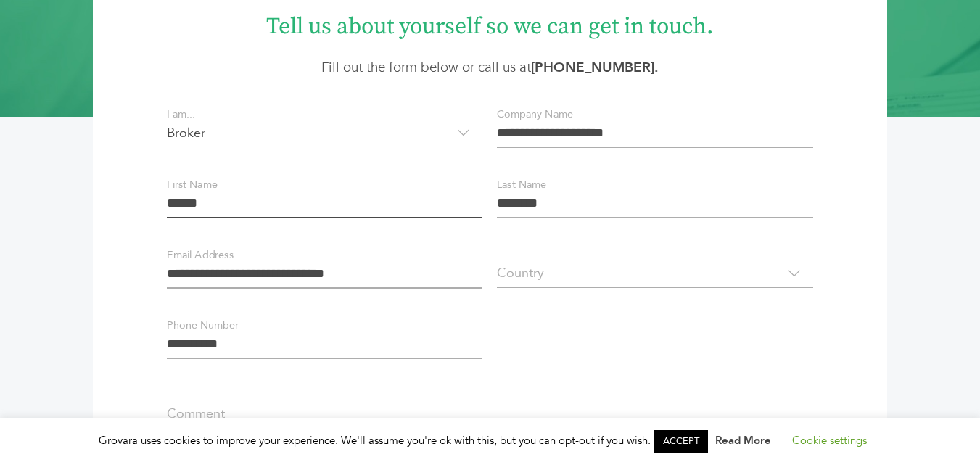  Describe the element at coordinates (681, 441) in the screenshot. I see `a: ACCEPT` at that location.